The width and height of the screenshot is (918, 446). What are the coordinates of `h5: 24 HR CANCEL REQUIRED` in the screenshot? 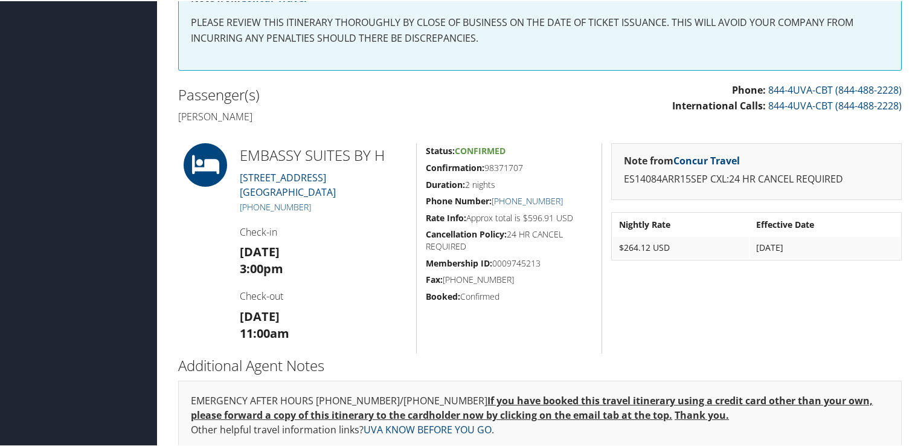 It's located at (509, 239).